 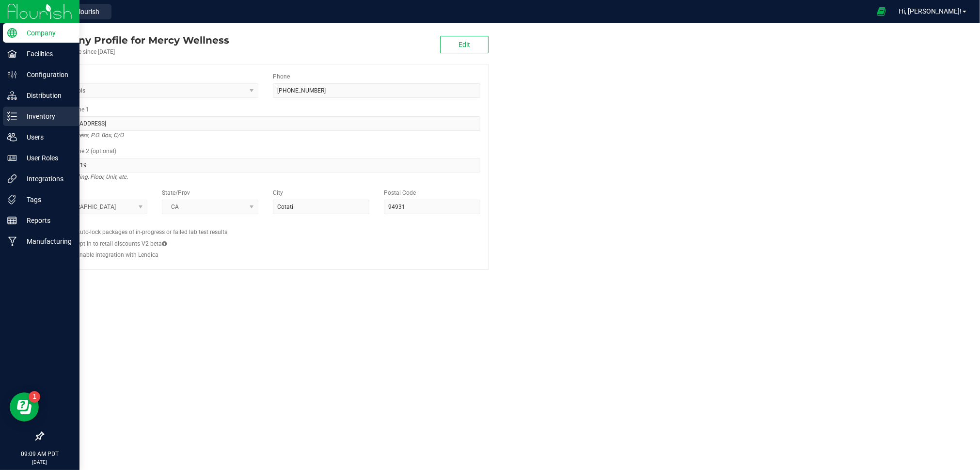 I want to click on inline-svg: Configuration, so click(x=12, y=75).